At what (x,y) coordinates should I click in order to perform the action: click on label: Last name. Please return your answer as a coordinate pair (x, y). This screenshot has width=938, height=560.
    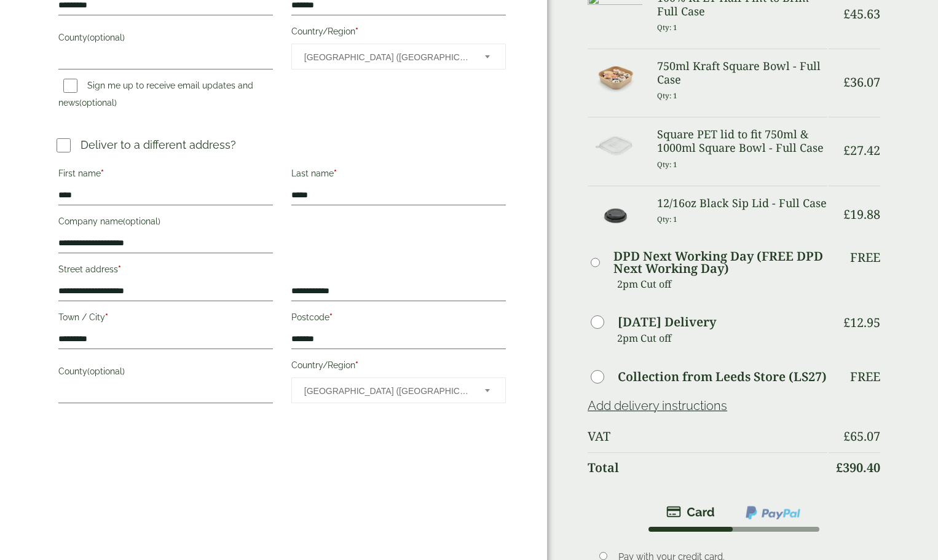
    Looking at the image, I should click on (399, 175).